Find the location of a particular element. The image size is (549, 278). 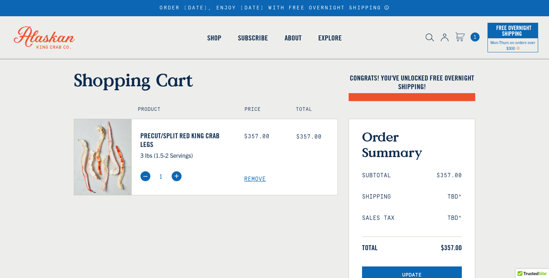

a: Shop is located at coordinates (214, 38).